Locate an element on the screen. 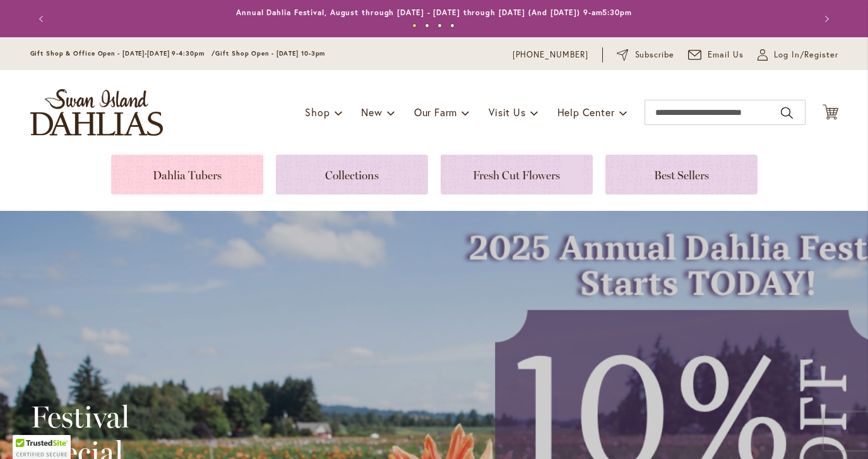 This screenshot has height=459, width=868. span: Our Farm is located at coordinates (435, 112).